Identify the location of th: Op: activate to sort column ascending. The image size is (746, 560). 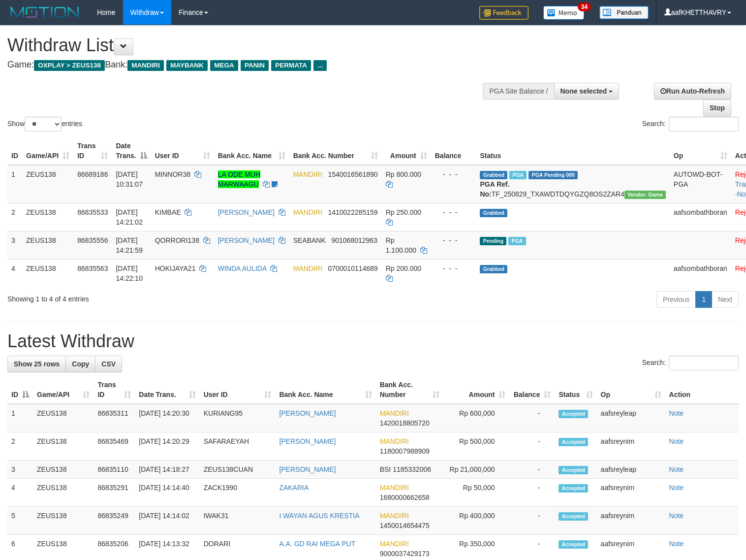
(632, 390).